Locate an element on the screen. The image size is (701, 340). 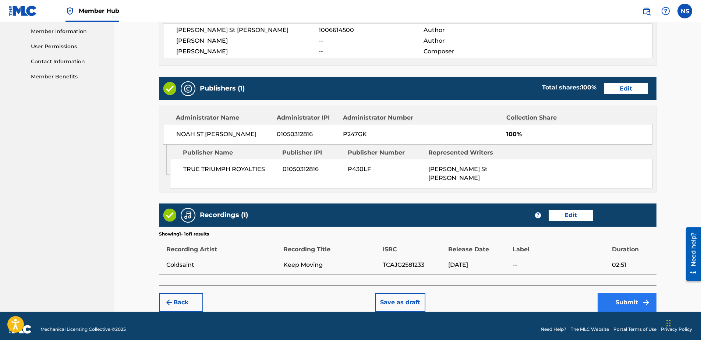
button: Save as draft is located at coordinates (400, 303).